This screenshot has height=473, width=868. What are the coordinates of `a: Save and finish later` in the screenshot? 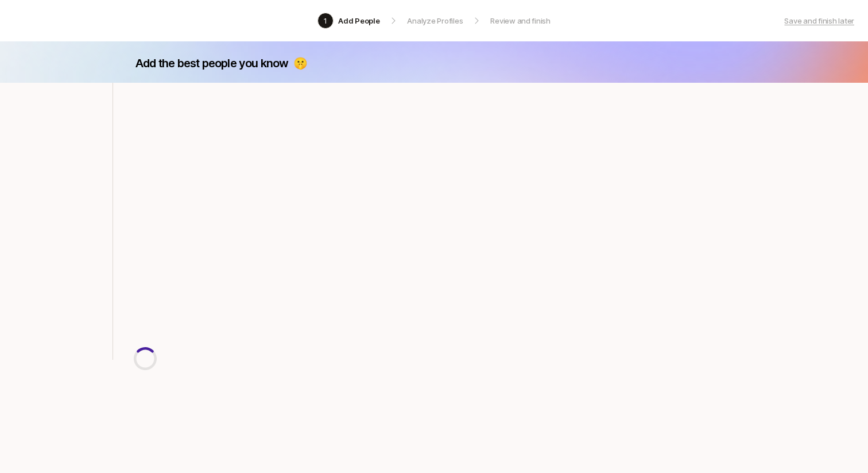 It's located at (819, 21).